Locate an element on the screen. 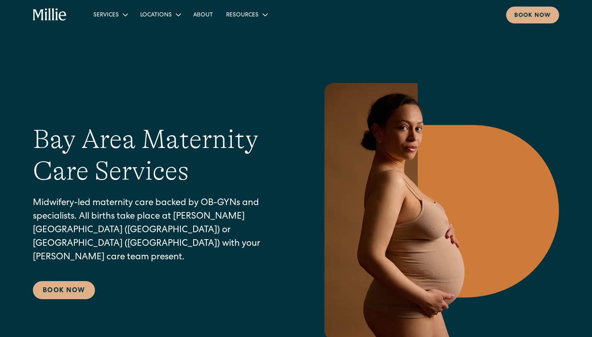  a: Book Now is located at coordinates (64, 290).